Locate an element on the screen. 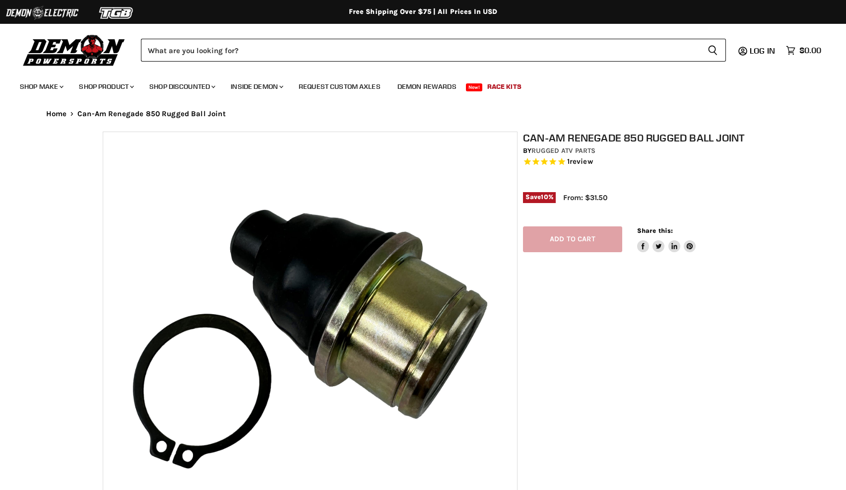 The image size is (846, 490). form: Product is located at coordinates (433, 50).